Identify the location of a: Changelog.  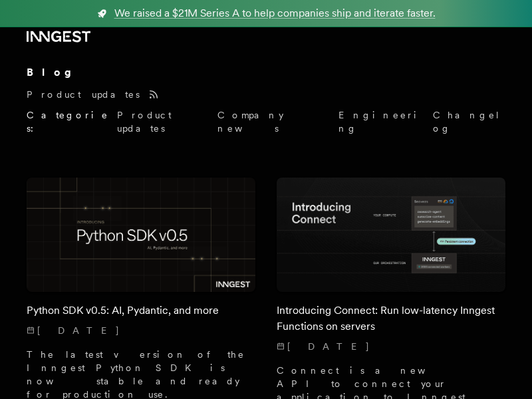
(469, 121).